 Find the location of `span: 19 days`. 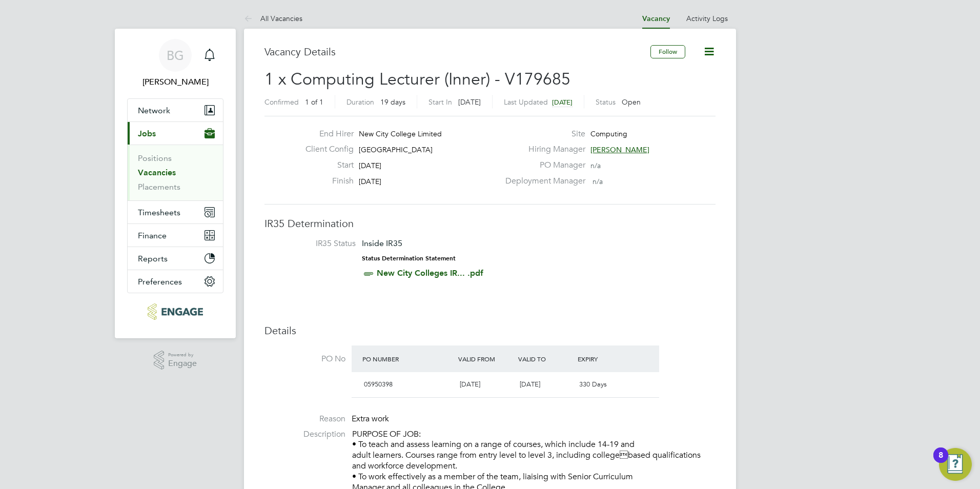

span: 19 days is located at coordinates (393, 102).